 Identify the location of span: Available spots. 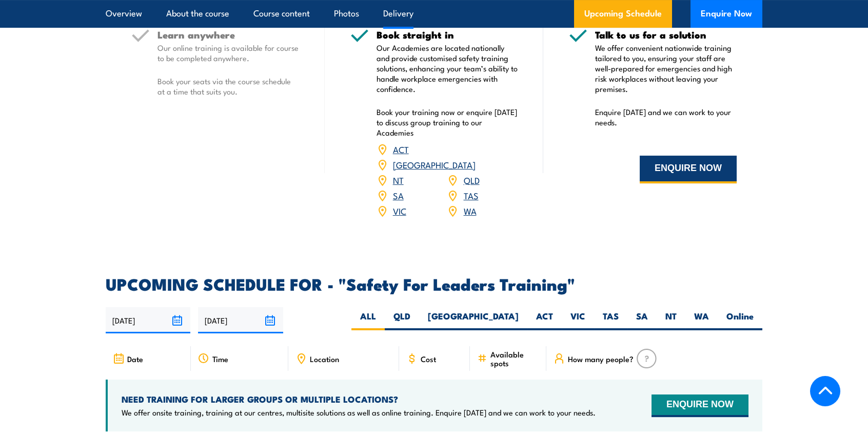
(514, 358).